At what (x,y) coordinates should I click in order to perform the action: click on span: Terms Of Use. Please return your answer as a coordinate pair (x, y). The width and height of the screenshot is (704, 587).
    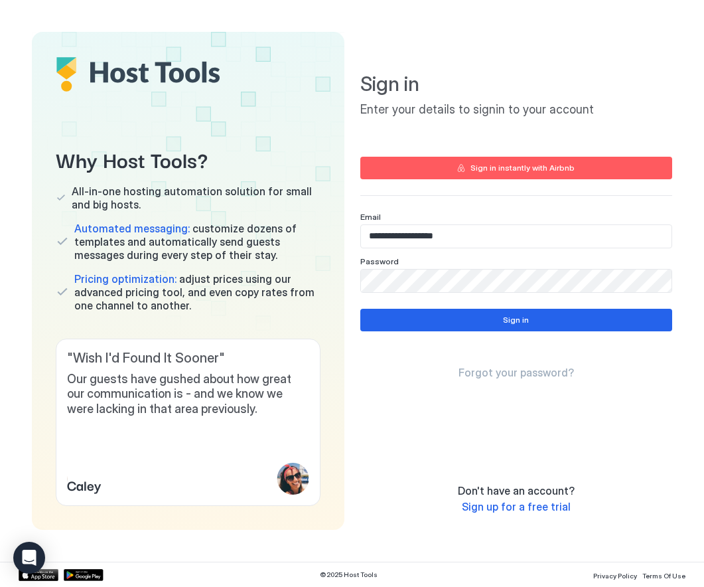
    Looking at the image, I should click on (664, 575).